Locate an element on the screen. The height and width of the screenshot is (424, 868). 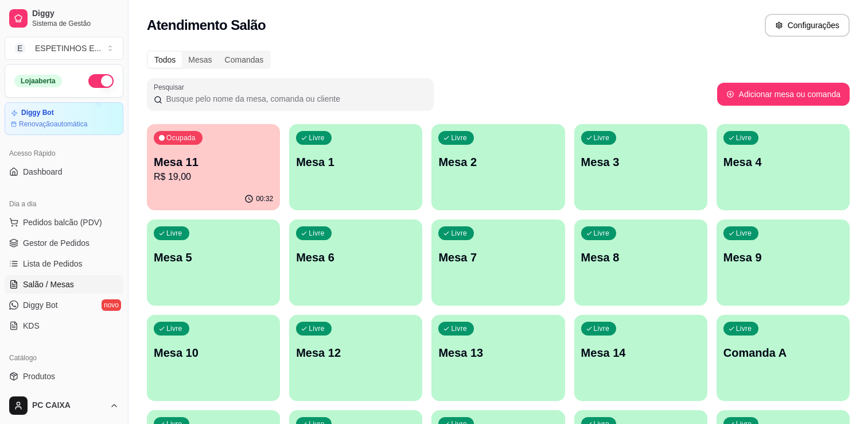
p: Ocupada is located at coordinates (181, 138).